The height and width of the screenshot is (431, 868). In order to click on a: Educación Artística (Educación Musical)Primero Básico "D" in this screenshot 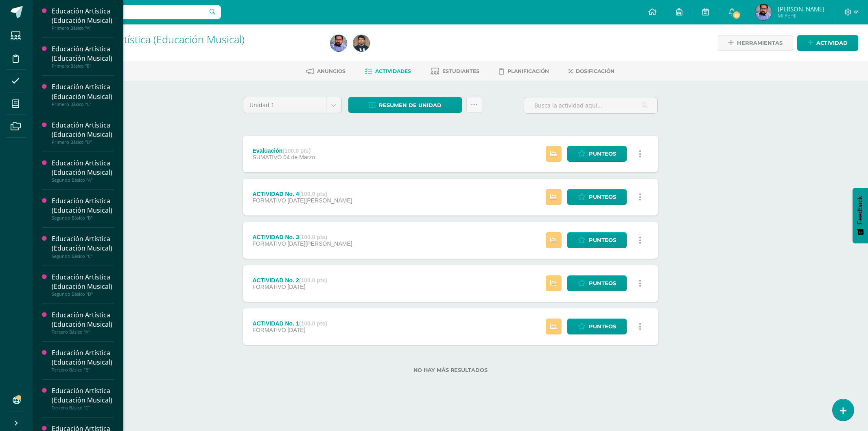, I will do `click(83, 133)`.